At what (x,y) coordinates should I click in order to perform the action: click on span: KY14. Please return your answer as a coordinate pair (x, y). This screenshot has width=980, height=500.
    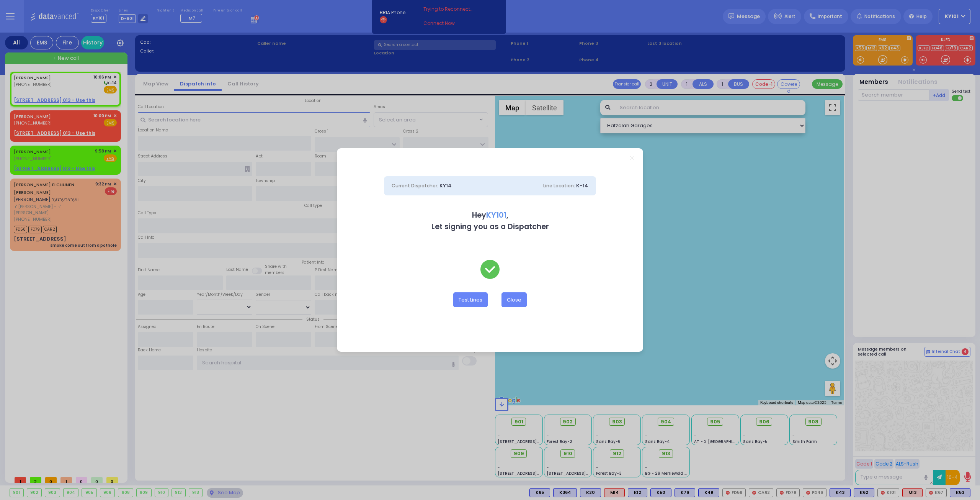
    Looking at the image, I should click on (445, 186).